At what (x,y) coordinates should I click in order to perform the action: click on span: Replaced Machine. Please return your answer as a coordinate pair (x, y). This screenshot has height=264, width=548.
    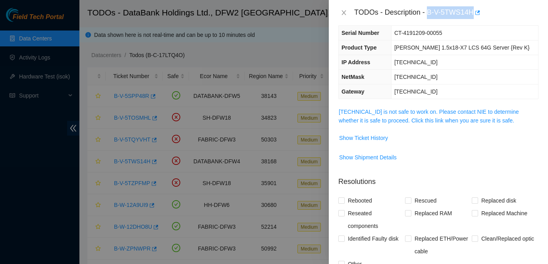
    Looking at the image, I should click on (504, 213).